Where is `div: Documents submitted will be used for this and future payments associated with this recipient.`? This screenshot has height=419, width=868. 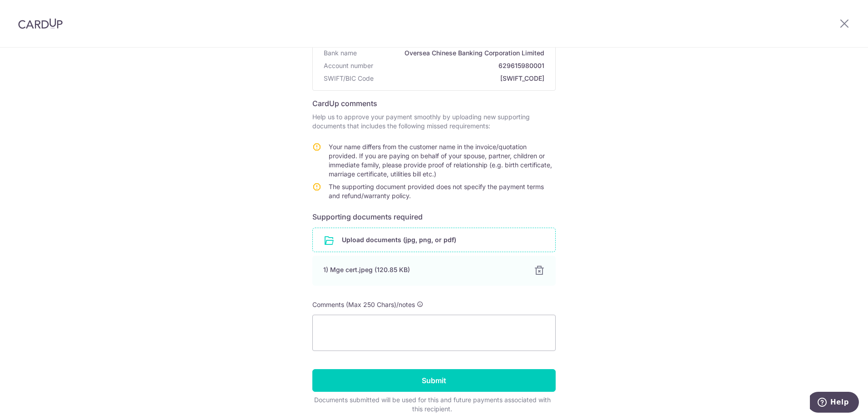
div: Documents submitted will be used for this and future payments associated with this recipient. is located at coordinates (432, 404).